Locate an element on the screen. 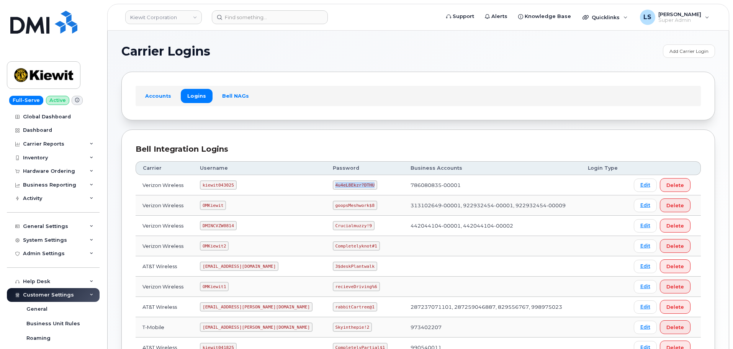 The width and height of the screenshot is (733, 349). a: Bell NAGs is located at coordinates (235, 96).